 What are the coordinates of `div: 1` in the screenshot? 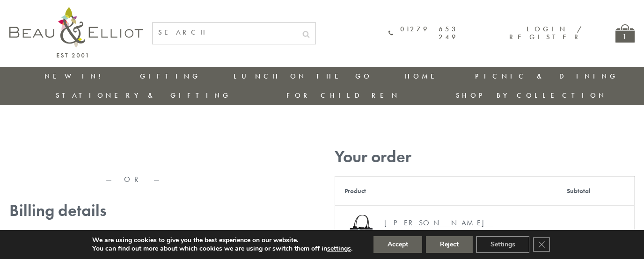 It's located at (625, 33).